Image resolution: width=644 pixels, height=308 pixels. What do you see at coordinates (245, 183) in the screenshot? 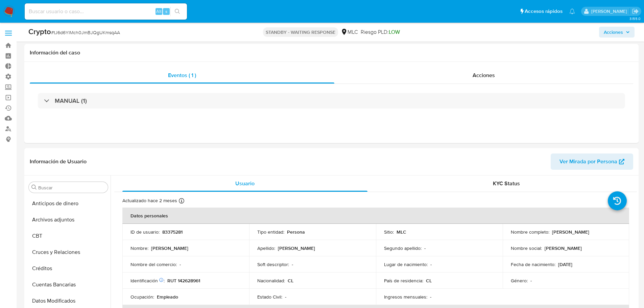
I see `span: Usuario` at bounding box center [245, 183].